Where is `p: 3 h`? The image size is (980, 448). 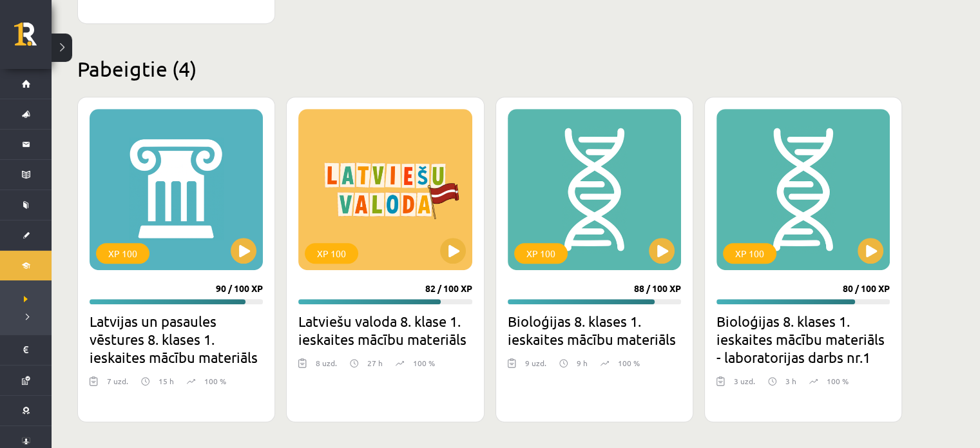 p: 3 h is located at coordinates (790, 381).